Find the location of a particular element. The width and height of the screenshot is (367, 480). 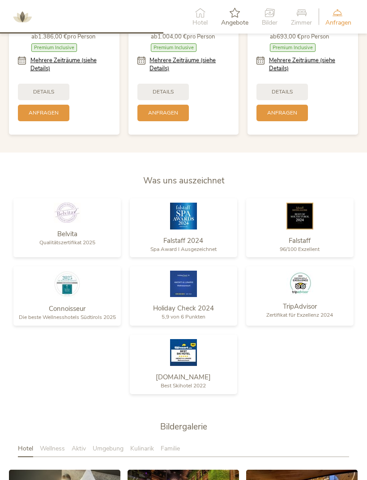

span: Falstaff is located at coordinates (299, 241).